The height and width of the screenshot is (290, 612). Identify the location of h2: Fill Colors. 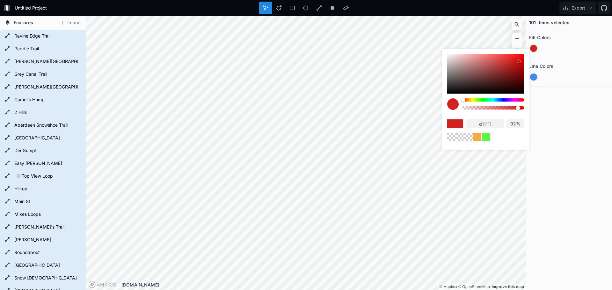
(540, 37).